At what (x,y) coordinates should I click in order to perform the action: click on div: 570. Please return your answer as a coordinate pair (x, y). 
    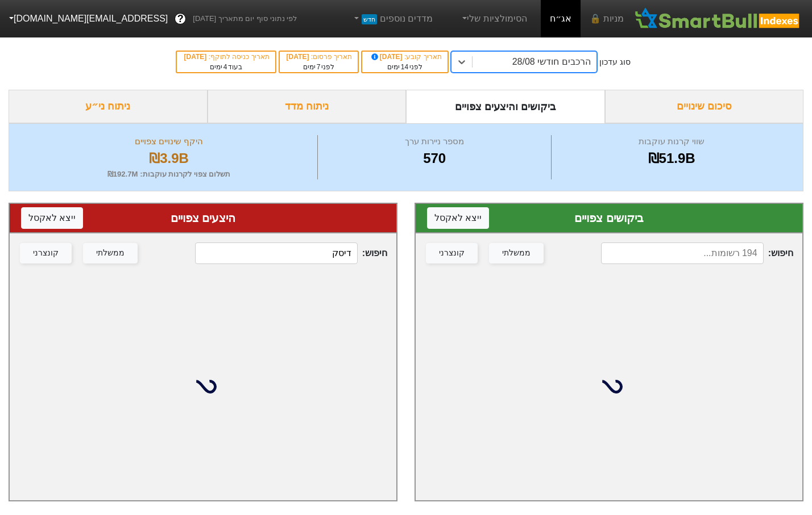
    Looking at the image, I should click on (434, 159).